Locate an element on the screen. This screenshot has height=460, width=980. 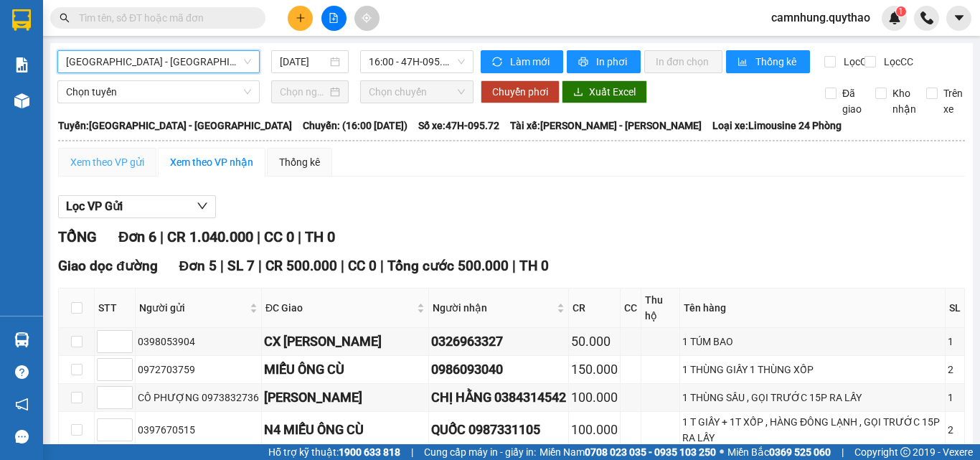
span: 16:00 - 47H-095.72 is located at coordinates (416, 62).